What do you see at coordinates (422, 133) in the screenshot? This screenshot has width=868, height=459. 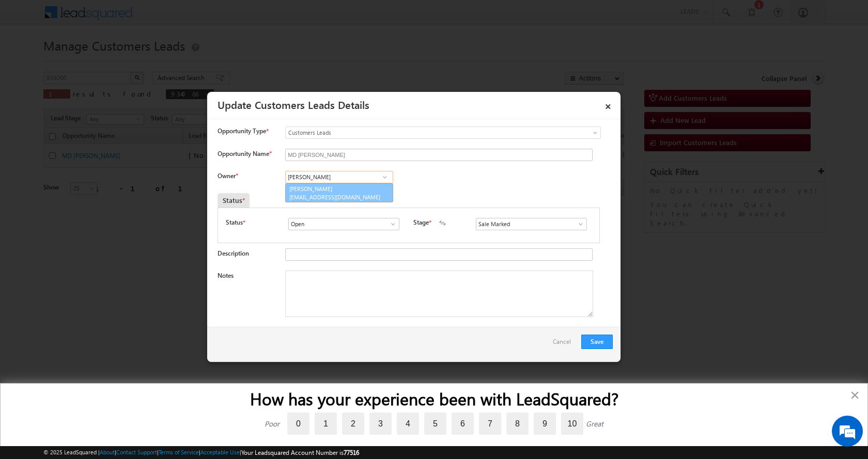 I see `span: Customers Leads` at bounding box center [422, 133].